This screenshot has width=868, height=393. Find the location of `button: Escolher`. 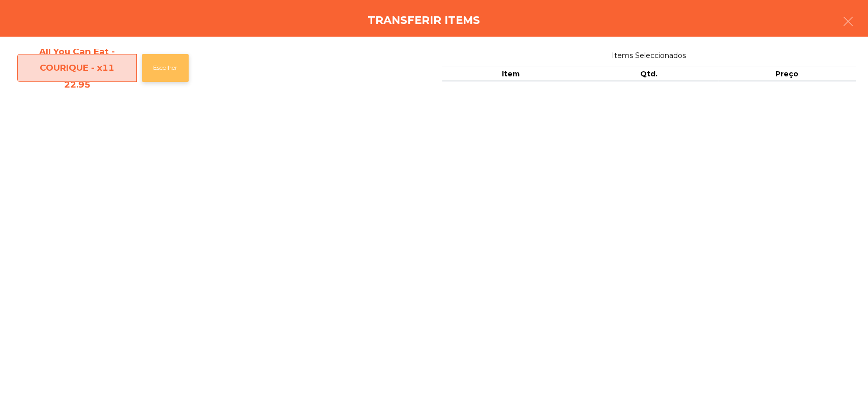

button: Escolher is located at coordinates (165, 67).